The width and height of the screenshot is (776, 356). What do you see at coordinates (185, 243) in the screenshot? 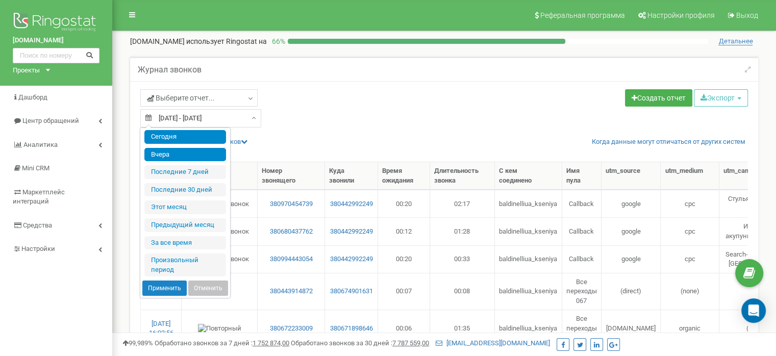
I see `li: За все время` at bounding box center [185, 243].